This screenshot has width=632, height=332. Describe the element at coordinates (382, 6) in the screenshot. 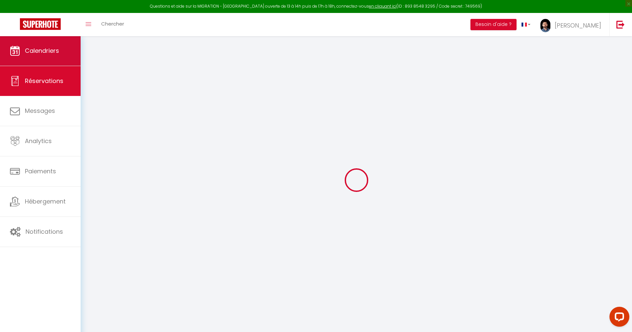

I see `a: en cliquant ici` at that location.